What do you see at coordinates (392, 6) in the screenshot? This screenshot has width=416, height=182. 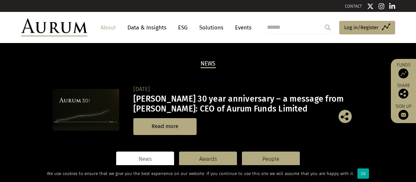 I see `img: Linkedin icon` at bounding box center [392, 6].